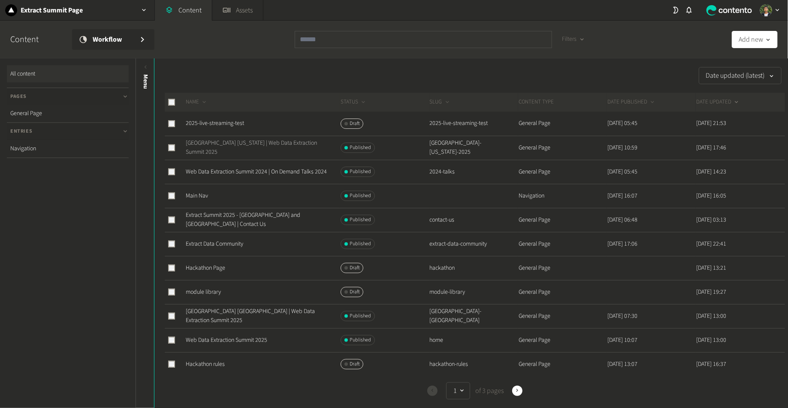  I want to click on img: Extract Summit Page, so click(11, 10).